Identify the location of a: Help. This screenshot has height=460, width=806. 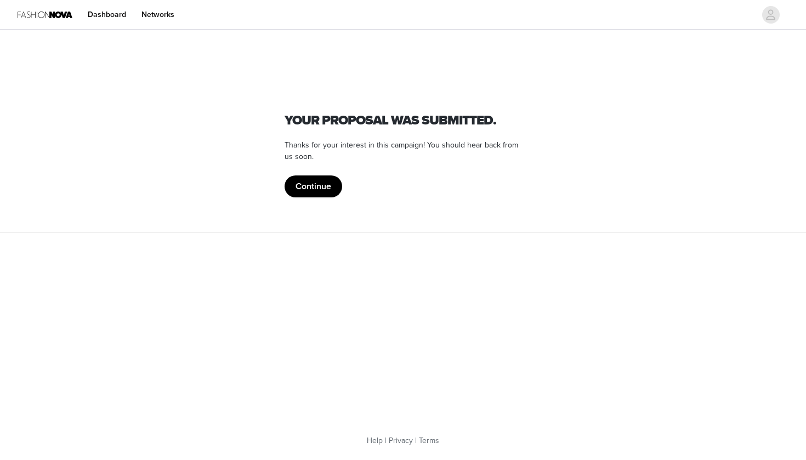
(374, 440).